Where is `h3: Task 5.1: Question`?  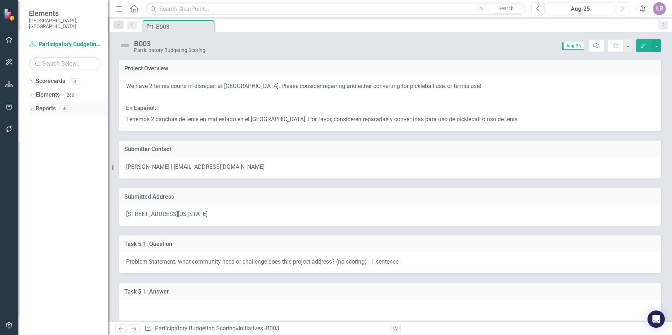
h3: Task 5.1: Question is located at coordinates (390, 244).